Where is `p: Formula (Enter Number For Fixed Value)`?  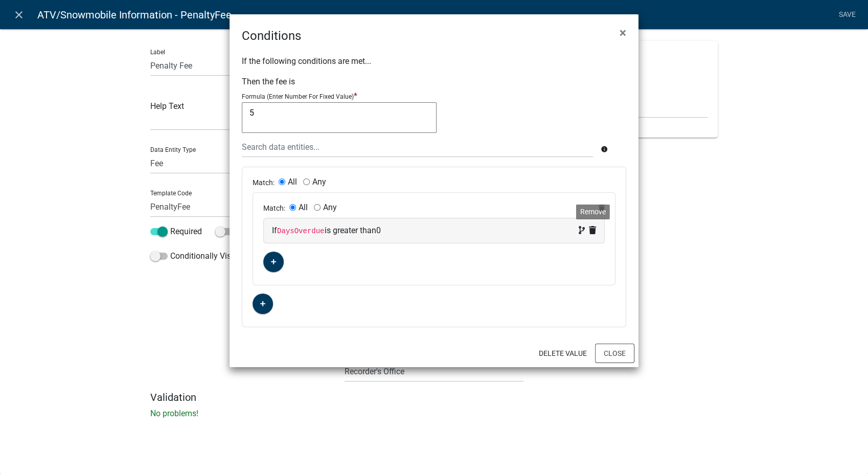 p: Formula (Enter Number For Fixed Value) is located at coordinates (297, 97).